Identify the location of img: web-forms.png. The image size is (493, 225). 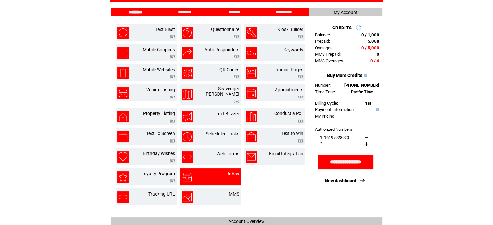
(187, 157).